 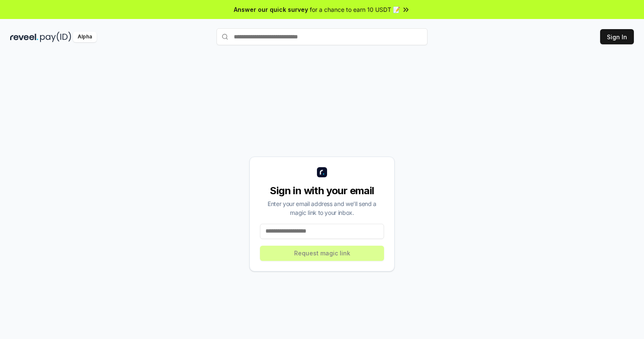 What do you see at coordinates (55, 37) in the screenshot?
I see `img: pay_id` at bounding box center [55, 37].